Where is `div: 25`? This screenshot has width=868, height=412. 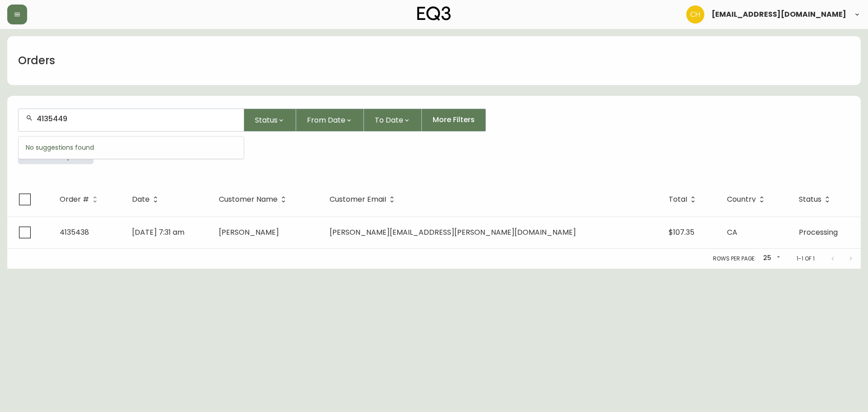
div: 25 is located at coordinates (771, 259).